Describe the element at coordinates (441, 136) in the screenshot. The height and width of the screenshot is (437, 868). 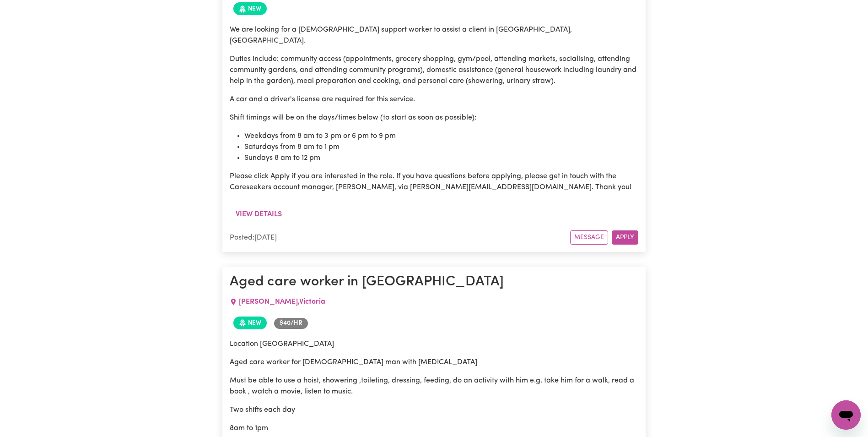
I see `li: Weekdays from 8 am to 3 pm or 6 pm to 9 pm` at that location.